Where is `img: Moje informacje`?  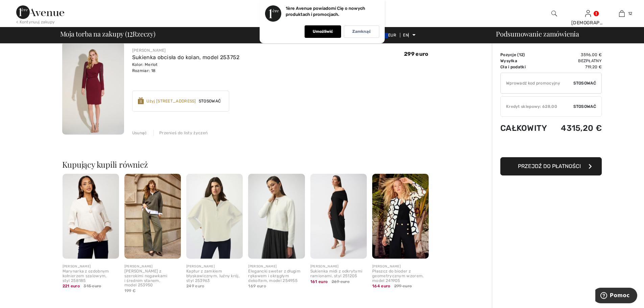
img: Moje informacje is located at coordinates (588, 14).